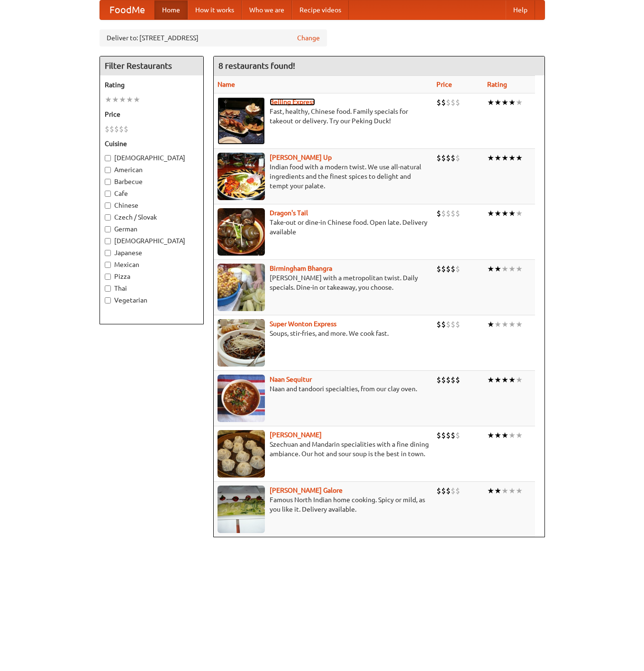 This screenshot has width=644, height=671. I want to click on img: dragon.jpg, so click(241, 232).